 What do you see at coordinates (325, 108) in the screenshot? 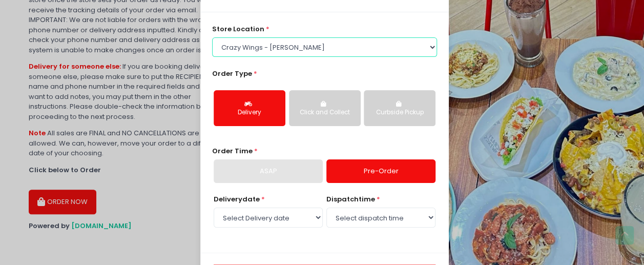
I see `button: Click and Collect` at bounding box center [325, 108].